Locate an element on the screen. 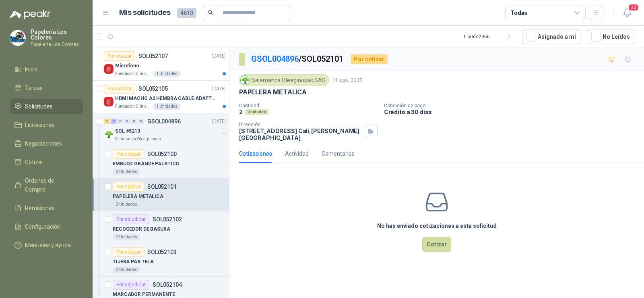 The width and height of the screenshot is (644, 298). div: Actividad is located at coordinates (297, 154).